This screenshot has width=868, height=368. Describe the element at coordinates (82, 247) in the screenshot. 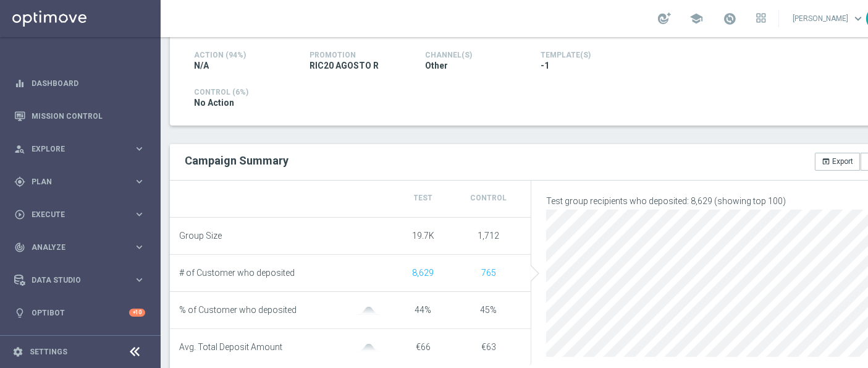

I see `span: Analyze` at that location.